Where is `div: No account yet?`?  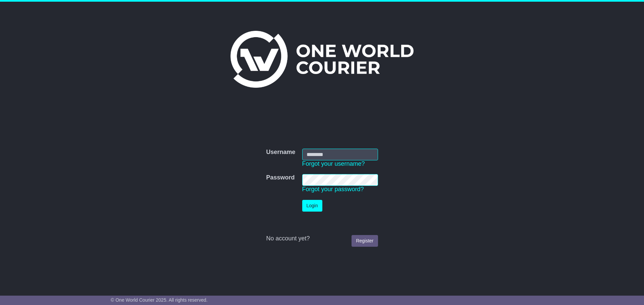
div: No account yet? is located at coordinates (322, 239).